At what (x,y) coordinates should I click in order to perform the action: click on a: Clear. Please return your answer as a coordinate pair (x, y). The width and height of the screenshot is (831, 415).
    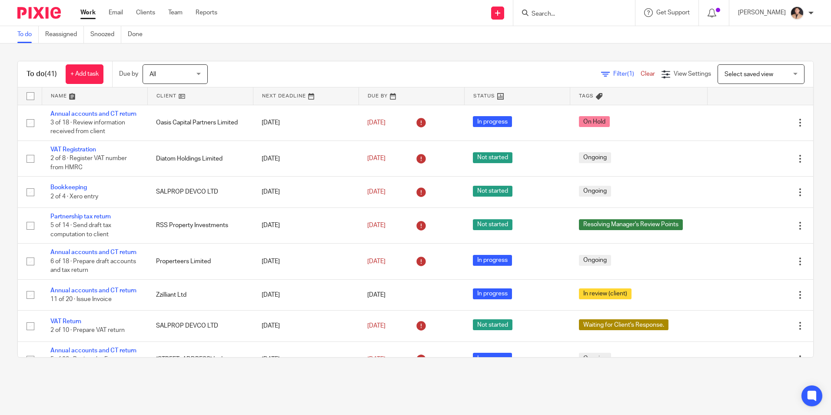
    Looking at the image, I should click on (648, 74).